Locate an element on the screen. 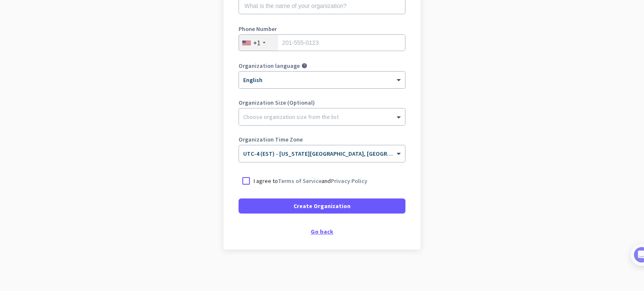 The height and width of the screenshot is (291, 644). i: help is located at coordinates (304, 66).